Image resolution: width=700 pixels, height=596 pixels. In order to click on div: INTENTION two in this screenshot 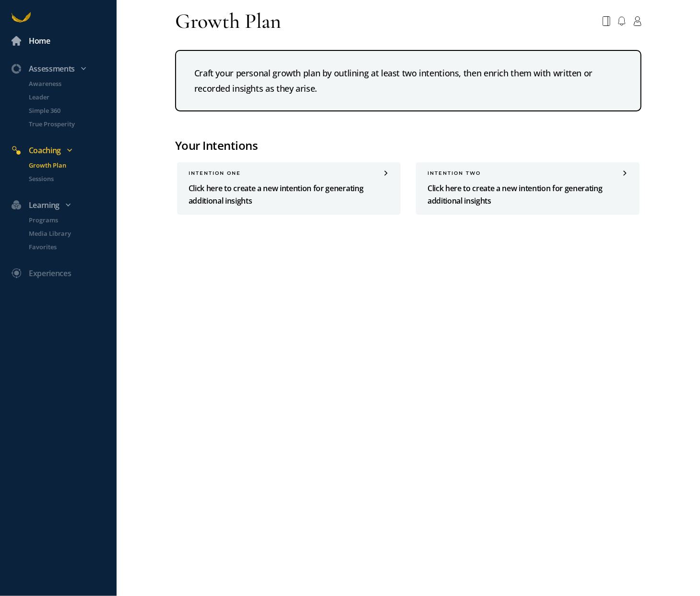, I will do `click(528, 173)`.